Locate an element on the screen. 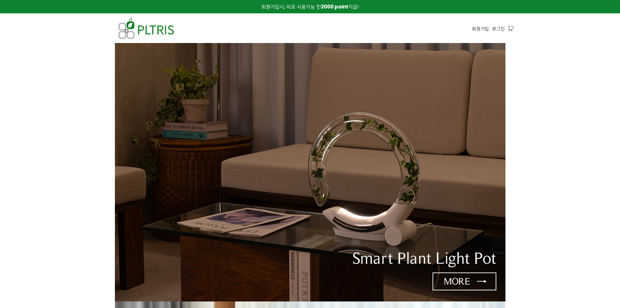  a: 로그인 is located at coordinates (499, 29).